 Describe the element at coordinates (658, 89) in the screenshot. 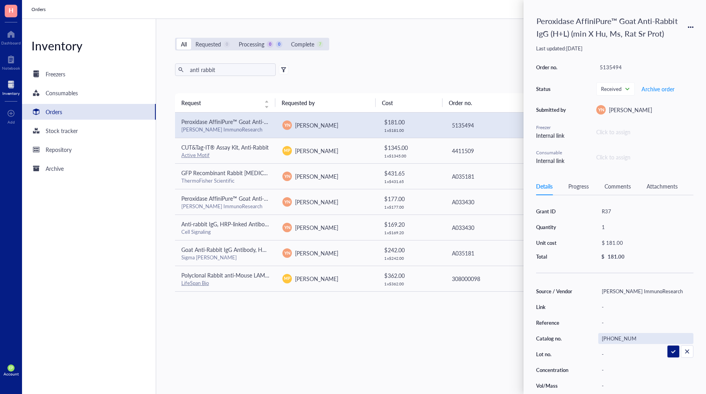

I see `span: Archive order` at that location.